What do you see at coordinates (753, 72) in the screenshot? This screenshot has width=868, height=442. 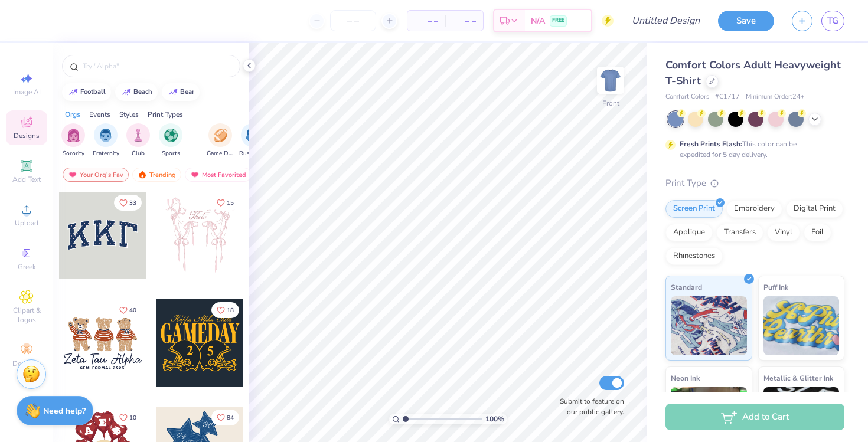 I see `span: Comfort Colors Adult Heavyweight T-Shirt` at bounding box center [753, 72].